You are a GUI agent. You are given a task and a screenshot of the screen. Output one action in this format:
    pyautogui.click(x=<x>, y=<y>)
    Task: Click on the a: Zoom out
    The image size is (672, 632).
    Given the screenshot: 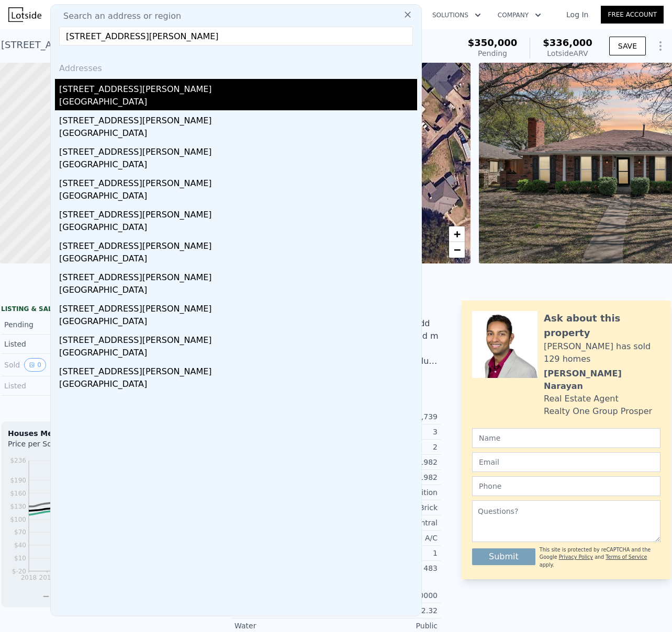 What is the action you would take?
    pyautogui.click(x=457, y=250)
    